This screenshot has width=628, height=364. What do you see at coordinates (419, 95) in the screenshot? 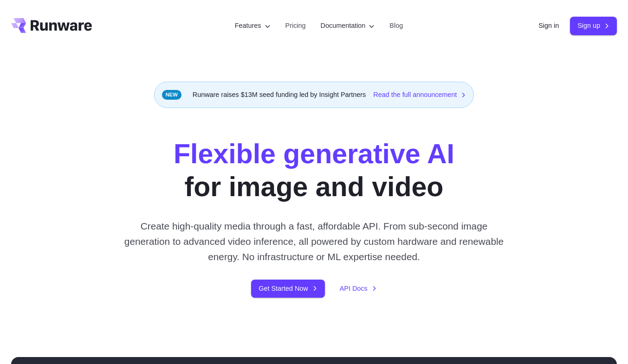
I see `a: Read the full announcement` at bounding box center [419, 95].